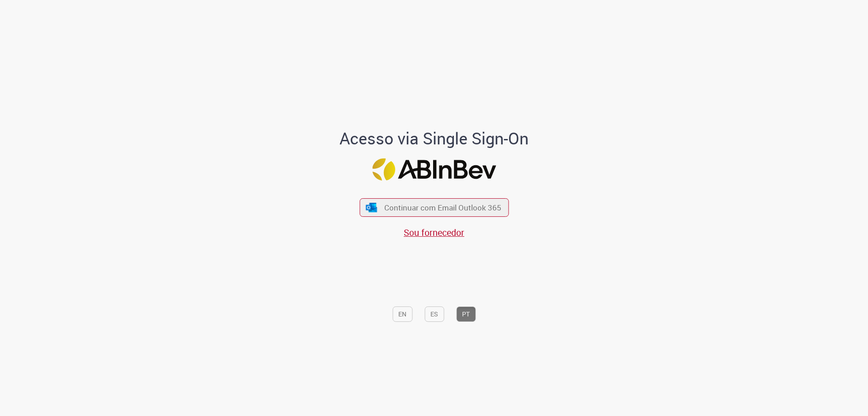  Describe the element at coordinates (434, 169) in the screenshot. I see `img: Logo ABInBev` at that location.